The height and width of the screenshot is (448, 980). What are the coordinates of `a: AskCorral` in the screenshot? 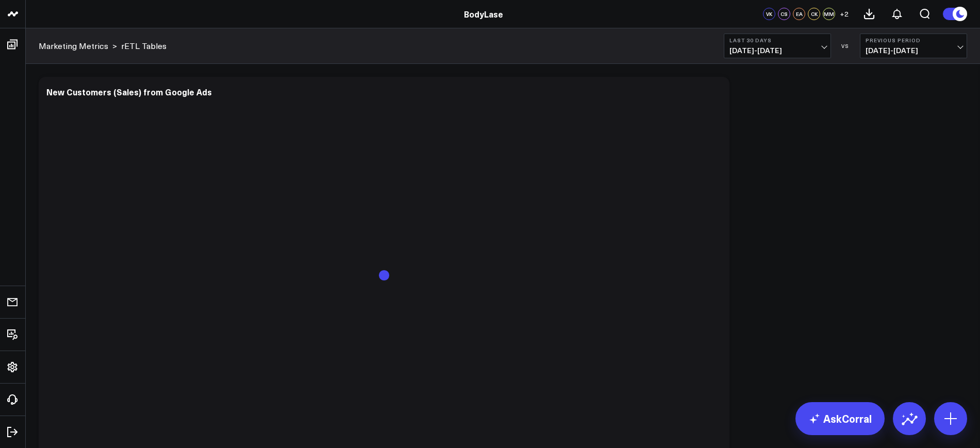 It's located at (840, 419).